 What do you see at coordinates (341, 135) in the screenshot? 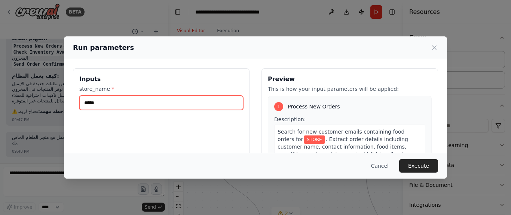
I see `span: Search for new customer emails containing food orders for` at bounding box center [341, 135].